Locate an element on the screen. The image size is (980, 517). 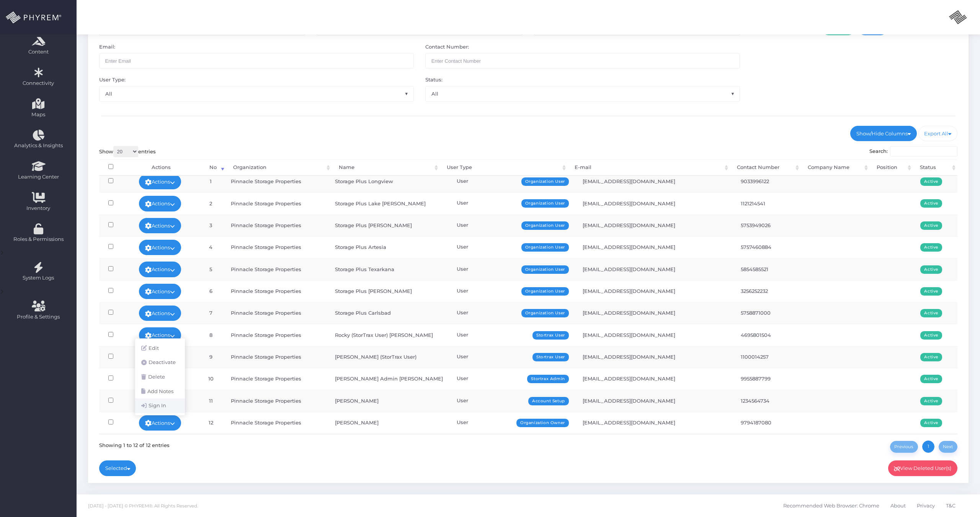
input: Maximum of 10 digits required is located at coordinates (582, 61).